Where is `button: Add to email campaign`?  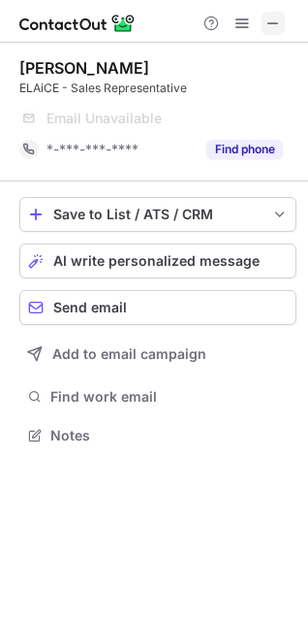
button: Add to email campaign is located at coordinates (158, 354).